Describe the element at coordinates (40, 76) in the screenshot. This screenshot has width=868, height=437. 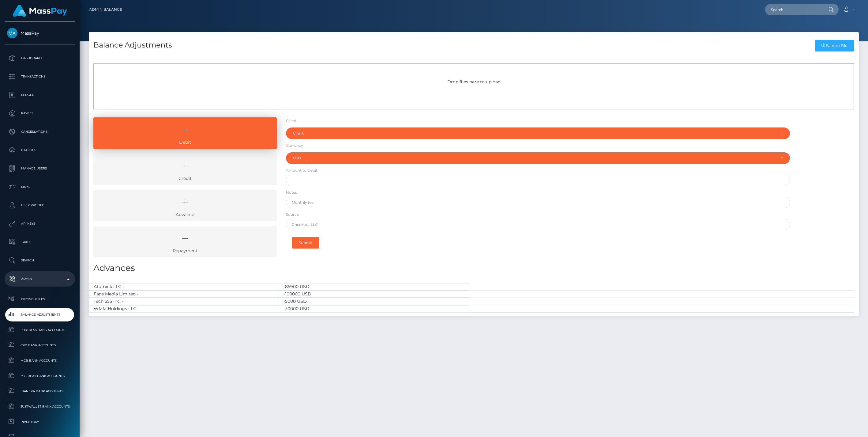
I see `p: Transactions` at that location.